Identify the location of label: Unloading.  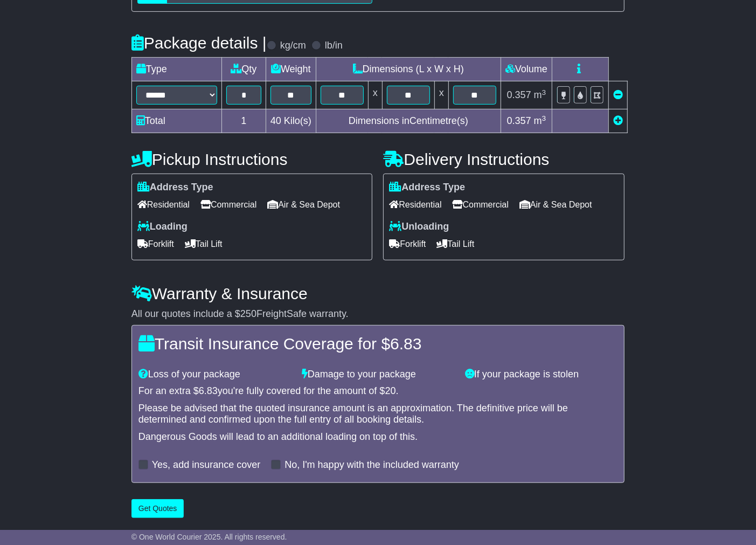
(419, 227).